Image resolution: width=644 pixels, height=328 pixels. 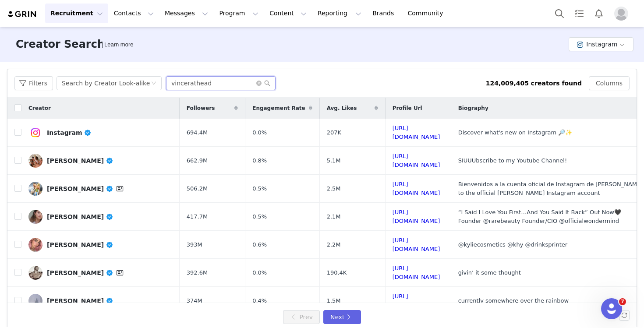 I want to click on span: Biography, so click(x=473, y=108).